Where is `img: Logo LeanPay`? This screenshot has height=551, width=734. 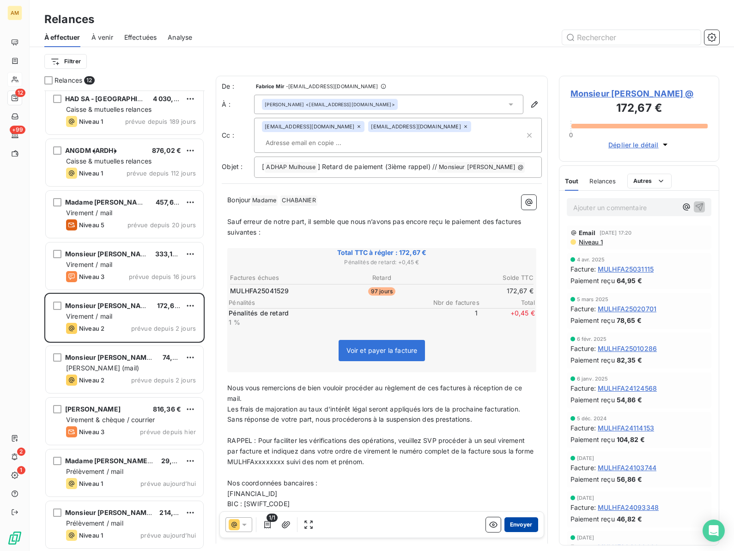 img: Logo LeanPay is located at coordinates (15, 538).